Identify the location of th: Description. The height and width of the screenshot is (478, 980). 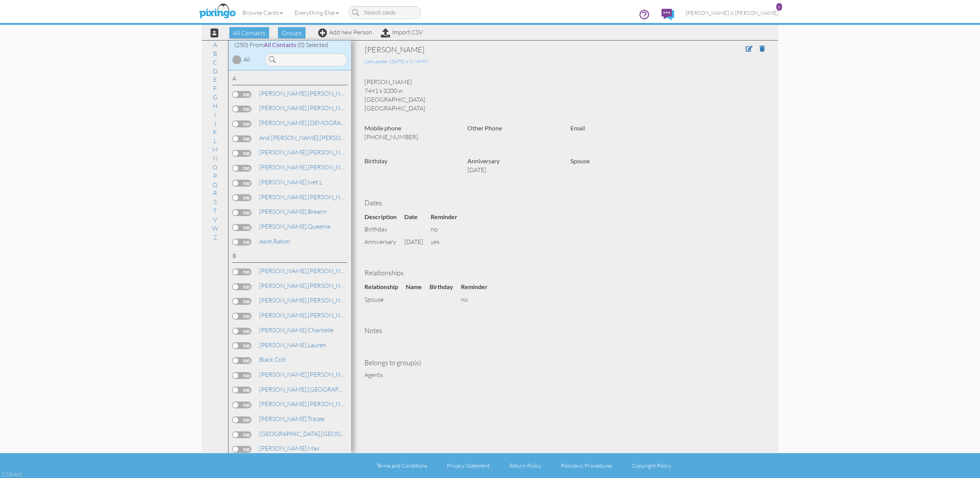
(385, 217).